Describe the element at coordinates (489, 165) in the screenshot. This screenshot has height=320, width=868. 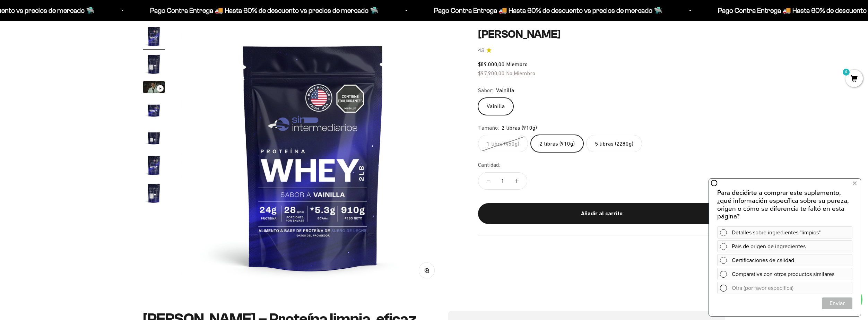
I see `label: Cantidad:` at that location.